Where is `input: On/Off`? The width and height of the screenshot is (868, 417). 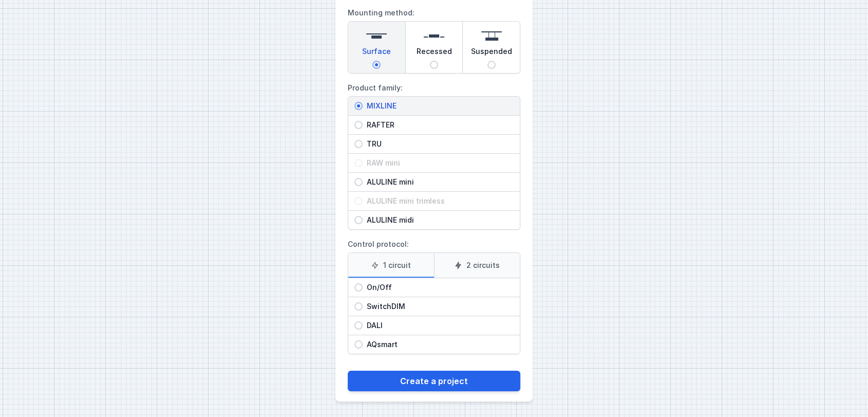 input: On/Off is located at coordinates (358, 287).